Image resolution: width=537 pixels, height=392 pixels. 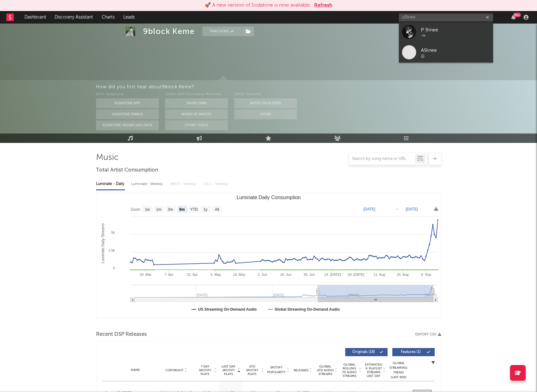 What do you see at coordinates (108, 18) in the screenshot?
I see `a: Charts` at bounding box center [108, 18].